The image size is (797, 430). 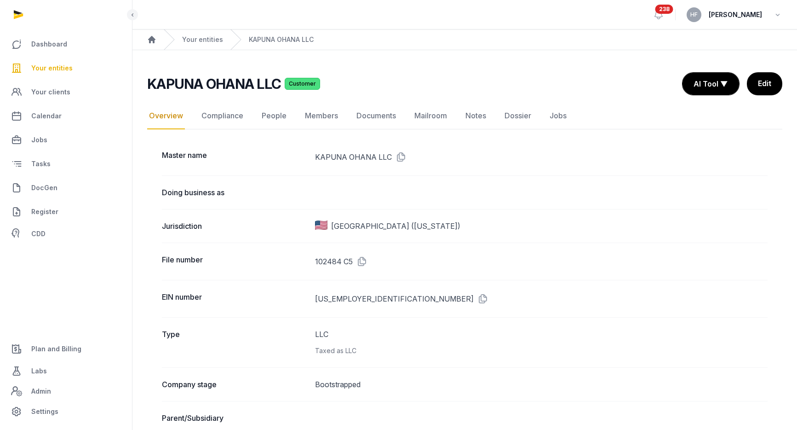 What do you see at coordinates (45, 212) in the screenshot?
I see `span: Register` at bounding box center [45, 212].